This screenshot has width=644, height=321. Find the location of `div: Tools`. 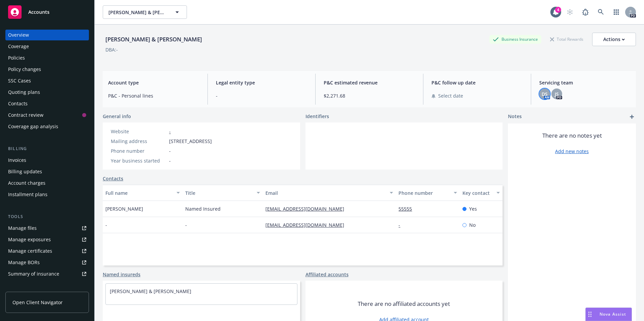

div: Tools is located at coordinates (47, 217).